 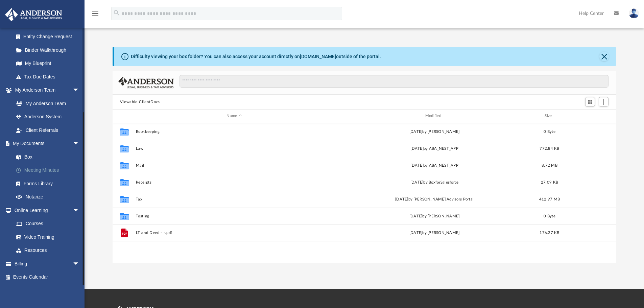 What do you see at coordinates (47, 277) in the screenshot?
I see `a: Events Calendar` at bounding box center [47, 277].